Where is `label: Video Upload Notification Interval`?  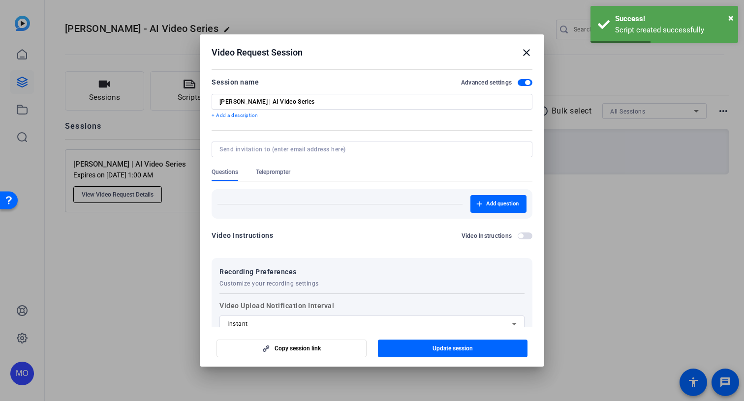 label: Video Upload Notification Interval is located at coordinates (372, 316).